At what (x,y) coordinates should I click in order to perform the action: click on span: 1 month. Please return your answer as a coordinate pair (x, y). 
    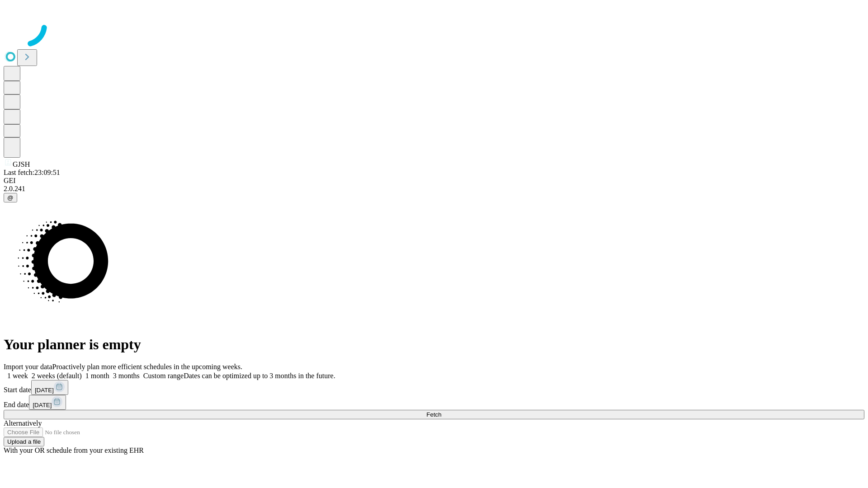
    Looking at the image, I should click on (97, 376).